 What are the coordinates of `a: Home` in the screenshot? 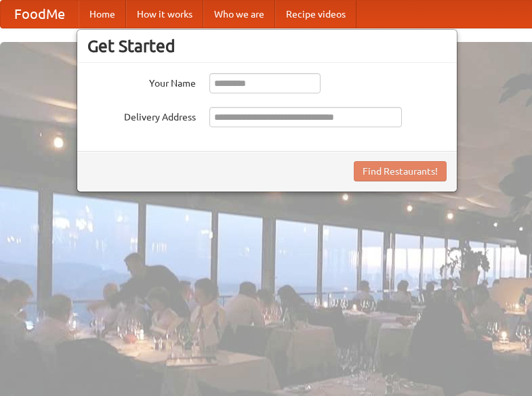 It's located at (103, 14).